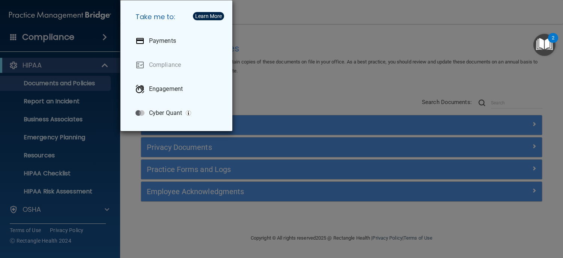  I want to click on div: Learn More, so click(208, 16).